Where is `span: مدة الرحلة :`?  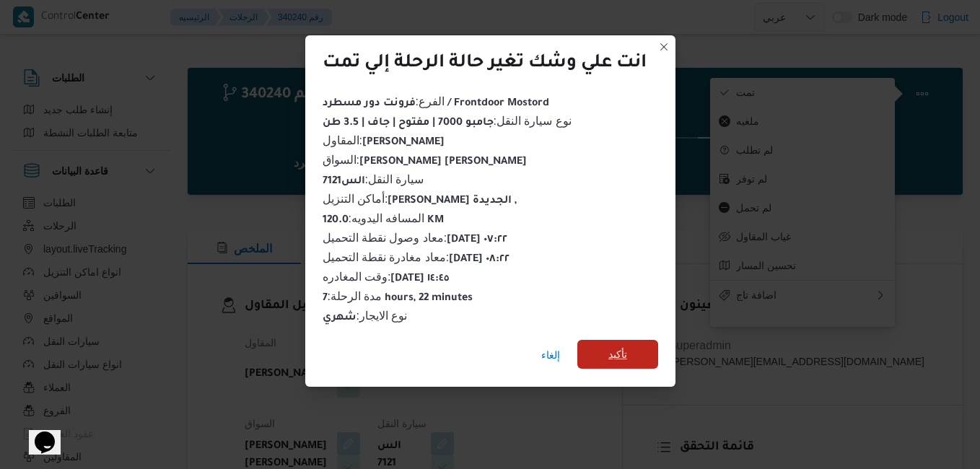
span: مدة الرحلة : is located at coordinates (397, 296).